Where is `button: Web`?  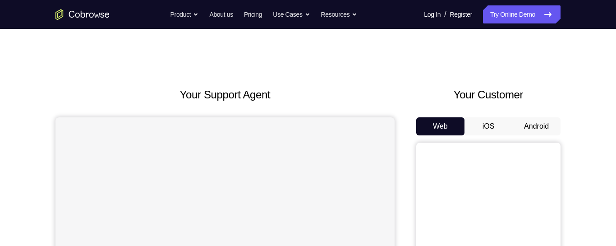
button: Web is located at coordinates (440, 126).